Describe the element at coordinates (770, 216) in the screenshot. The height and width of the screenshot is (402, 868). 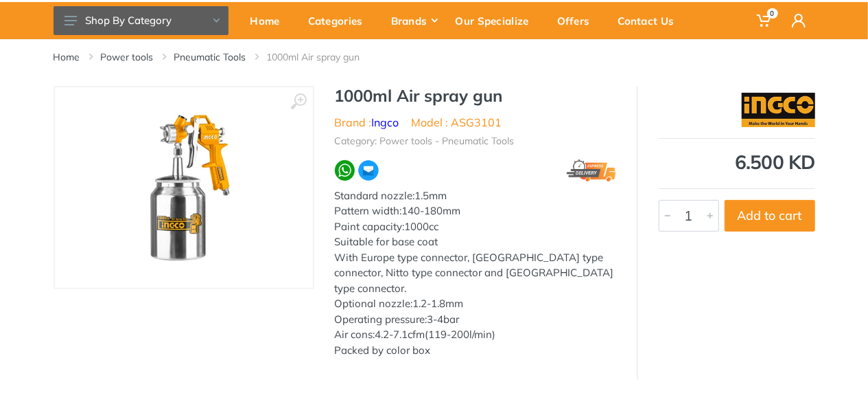
I see `button: Add to cart` at that location.